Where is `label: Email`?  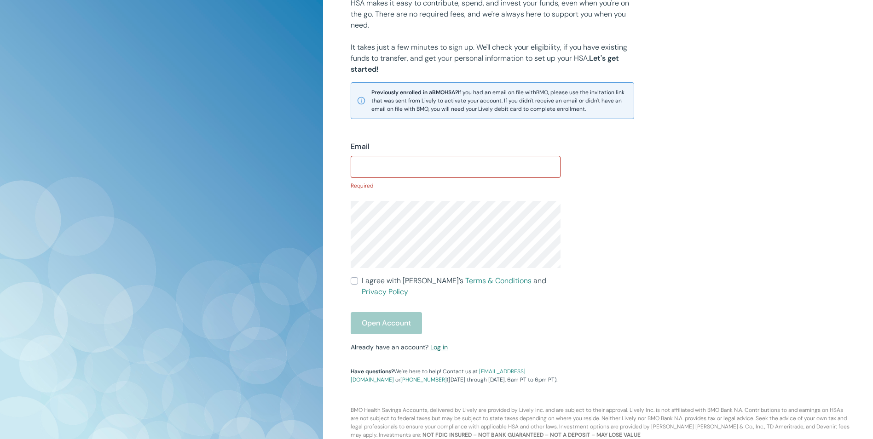
label: Email is located at coordinates (360, 147).